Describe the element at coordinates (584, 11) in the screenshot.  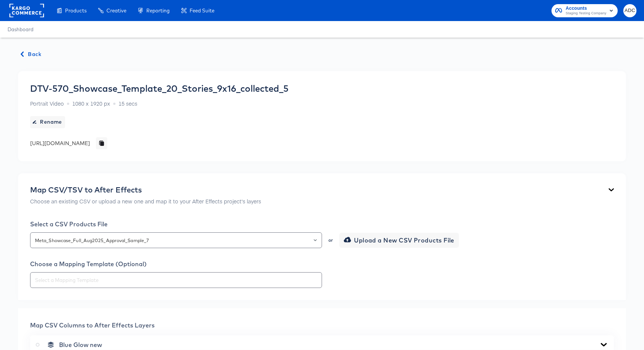
I see `button: AccountsStaging Testing Company` at that location.